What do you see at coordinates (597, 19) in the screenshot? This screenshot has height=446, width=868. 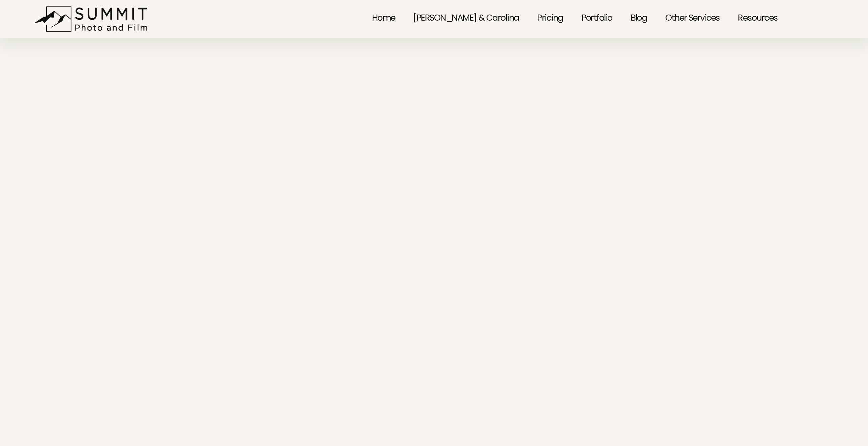 I see `a: Portfolio` at bounding box center [597, 19].